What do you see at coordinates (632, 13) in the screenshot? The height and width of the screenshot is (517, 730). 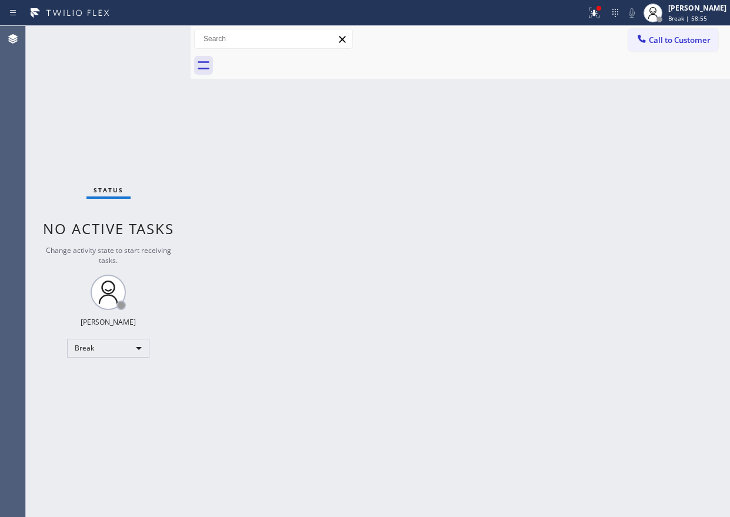 I see `button: Mute` at bounding box center [632, 13].